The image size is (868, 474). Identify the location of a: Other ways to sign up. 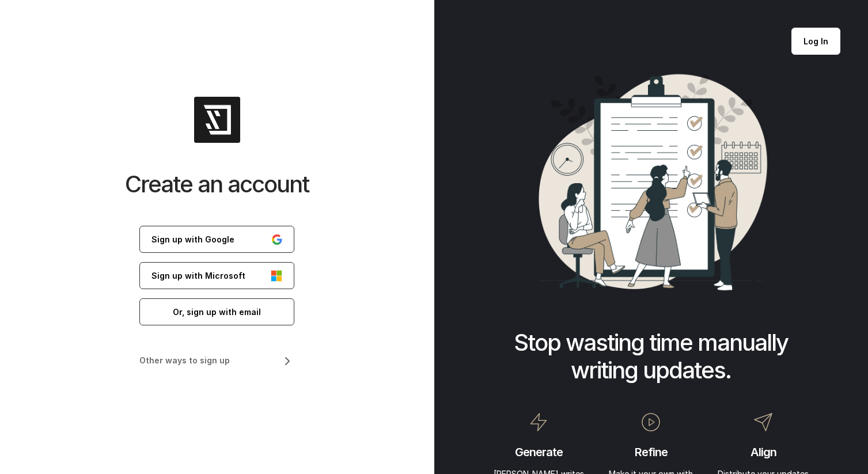
(217, 361).